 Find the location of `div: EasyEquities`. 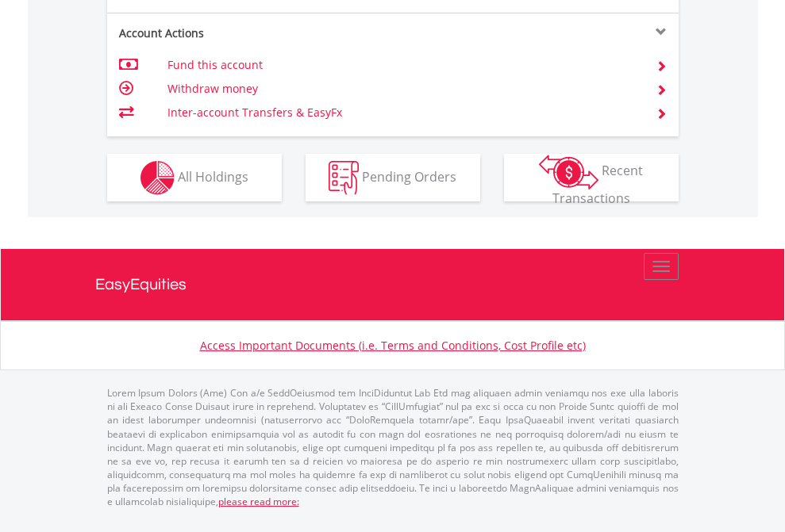

div: EasyEquities is located at coordinates (393, 285).